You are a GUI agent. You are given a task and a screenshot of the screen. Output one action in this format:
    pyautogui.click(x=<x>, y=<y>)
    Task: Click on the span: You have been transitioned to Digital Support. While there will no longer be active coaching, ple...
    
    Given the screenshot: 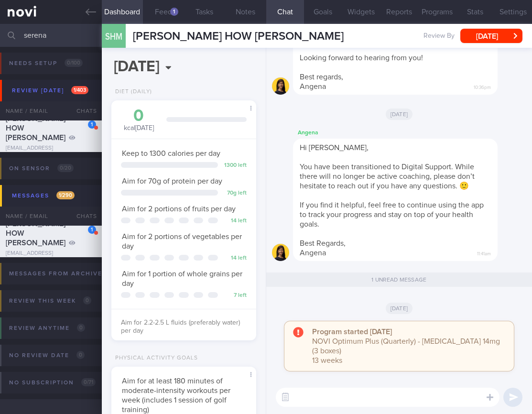 What is the action you would take?
    pyautogui.click(x=387, y=176)
    